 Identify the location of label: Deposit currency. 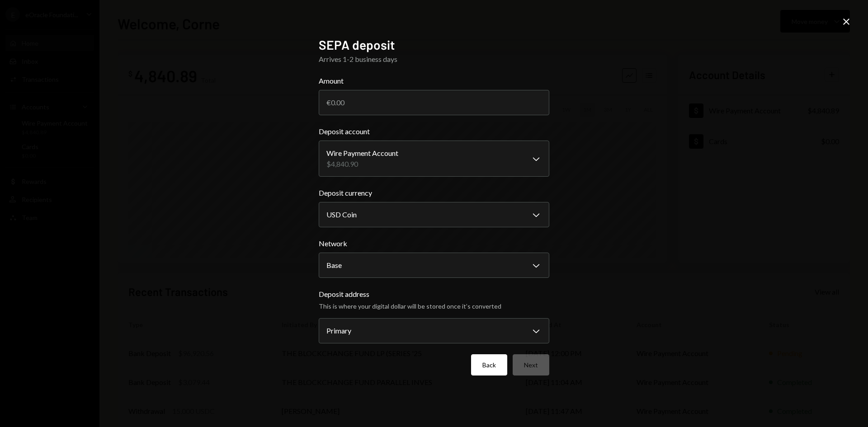
(434, 193).